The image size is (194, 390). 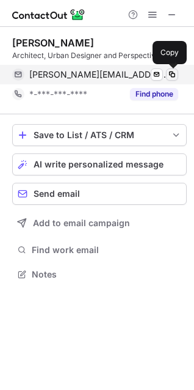 I want to click on span: Send email, so click(x=57, y=194).